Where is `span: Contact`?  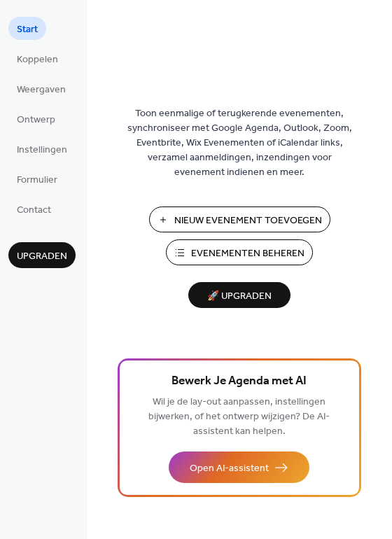
span: Contact is located at coordinates (34, 210).